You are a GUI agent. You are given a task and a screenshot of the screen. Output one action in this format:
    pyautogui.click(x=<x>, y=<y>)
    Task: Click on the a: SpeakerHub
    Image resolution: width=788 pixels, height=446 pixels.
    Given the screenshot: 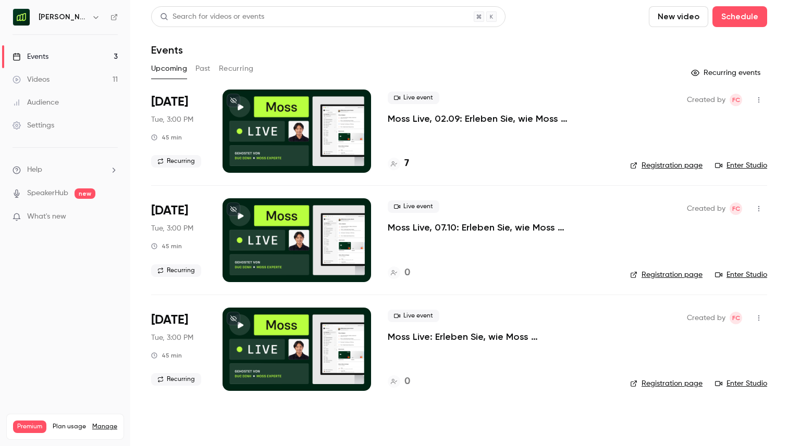 What is the action you would take?
    pyautogui.click(x=47, y=193)
    